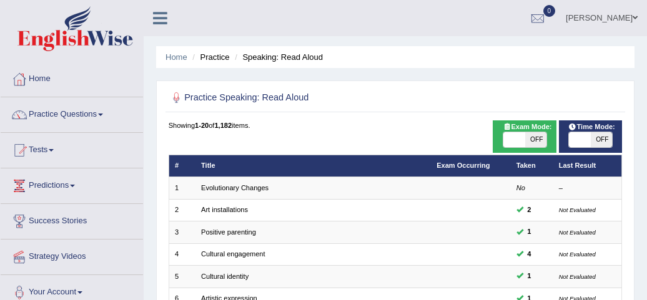 This screenshot has height=300, width=647. I want to click on b: 1-20, so click(202, 125).